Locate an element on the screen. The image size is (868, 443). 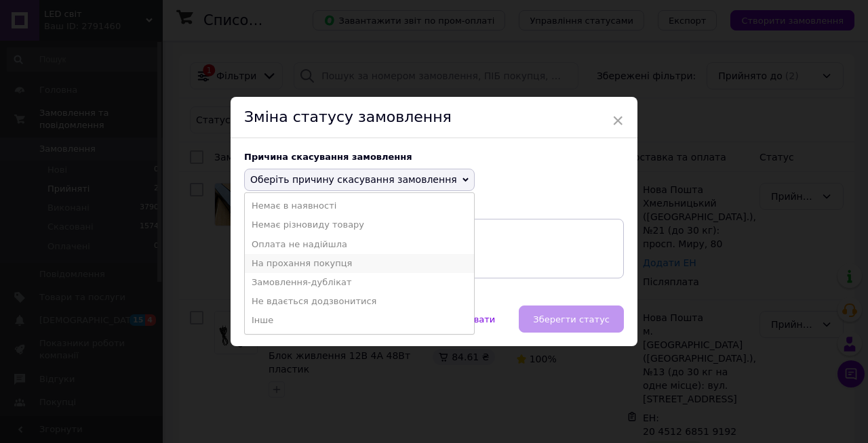
li: Замовлення-дублікат is located at coordinates (359, 283).